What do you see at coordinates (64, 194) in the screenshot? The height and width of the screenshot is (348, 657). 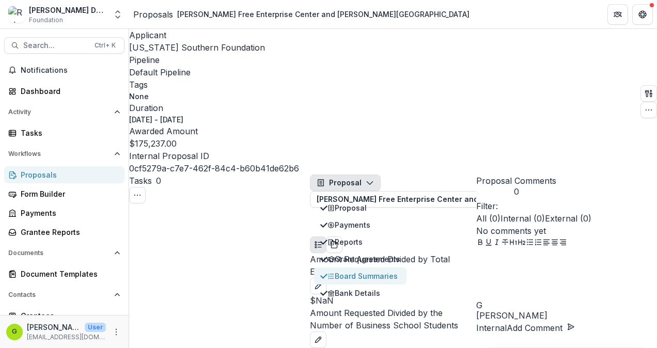 I see `a: Form Builder` at bounding box center [64, 194].